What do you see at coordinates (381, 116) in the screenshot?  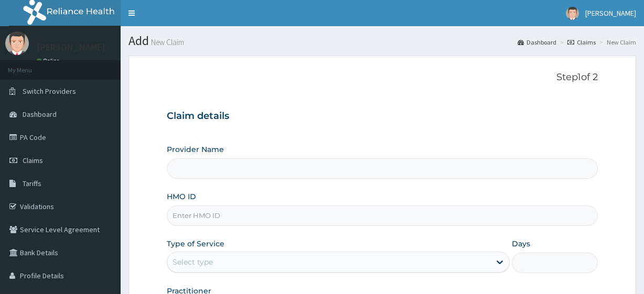 I see `h3: Claim details` at bounding box center [381, 116].